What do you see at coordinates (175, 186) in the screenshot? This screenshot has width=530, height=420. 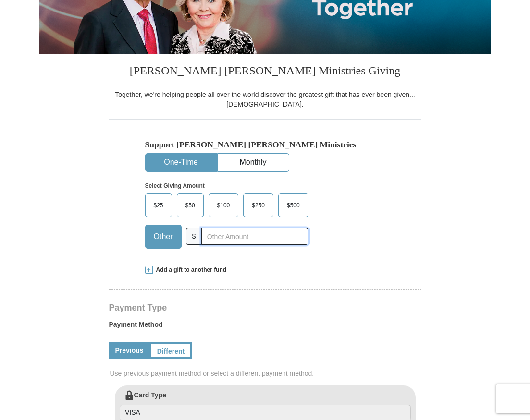 I see `strong: Select Giving Amount` at bounding box center [175, 186].